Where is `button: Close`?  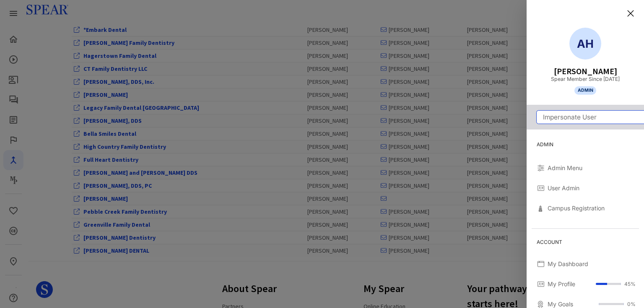
button: Close is located at coordinates (630, 13).